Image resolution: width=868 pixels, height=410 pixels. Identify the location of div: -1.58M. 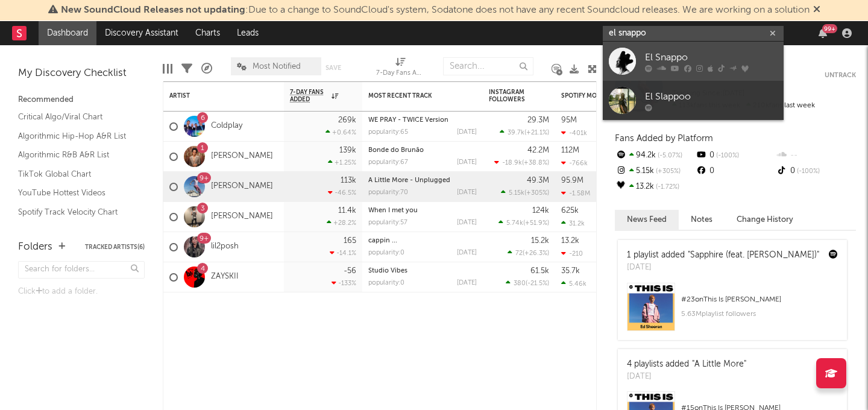
(576, 193).